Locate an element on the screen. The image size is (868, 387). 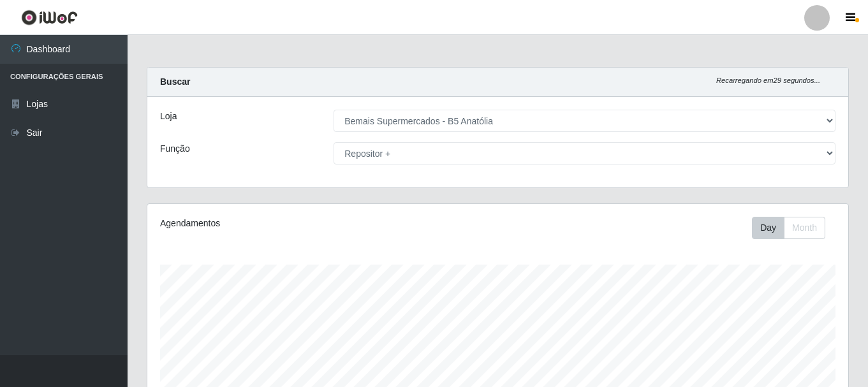
img: CoreUI Logo is located at coordinates (49, 18).